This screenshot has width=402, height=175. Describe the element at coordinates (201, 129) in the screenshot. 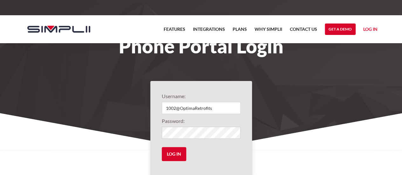

I see `form: Login` at that location.